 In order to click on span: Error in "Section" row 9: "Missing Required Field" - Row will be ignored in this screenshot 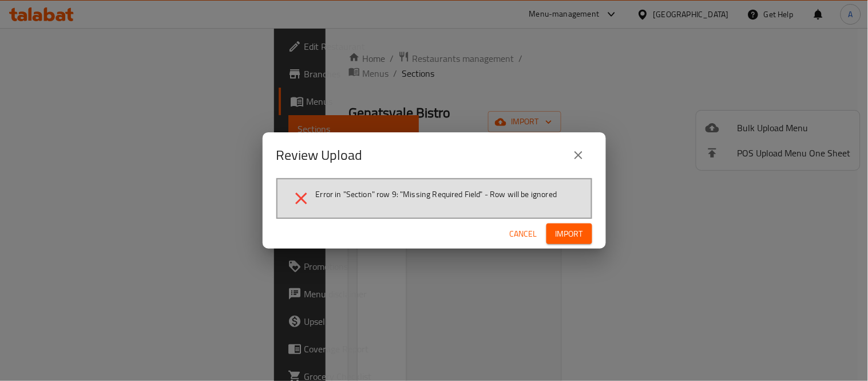, I will do `click(437, 194)`.